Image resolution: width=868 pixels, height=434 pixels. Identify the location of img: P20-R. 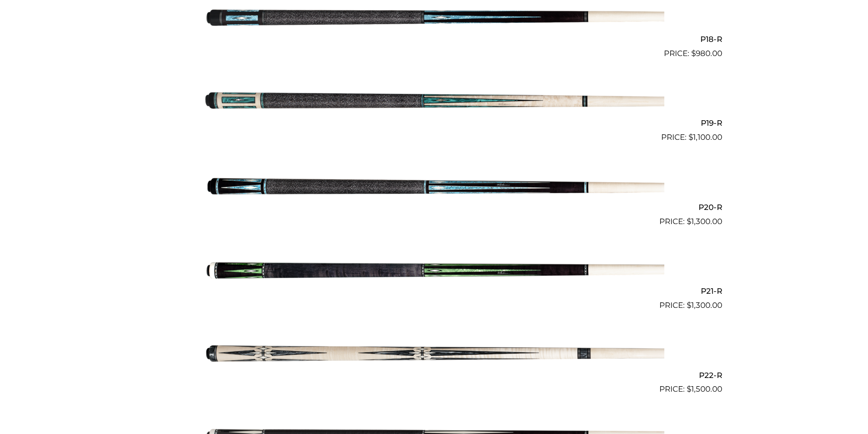
(434, 186).